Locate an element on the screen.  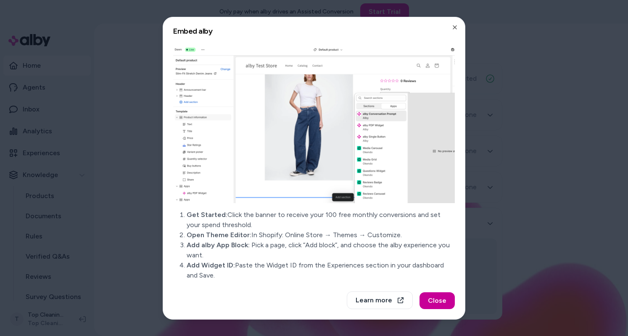
li: Paste the Widget ID from the Experiences section in your dashboard and Save. is located at coordinates (321, 270).